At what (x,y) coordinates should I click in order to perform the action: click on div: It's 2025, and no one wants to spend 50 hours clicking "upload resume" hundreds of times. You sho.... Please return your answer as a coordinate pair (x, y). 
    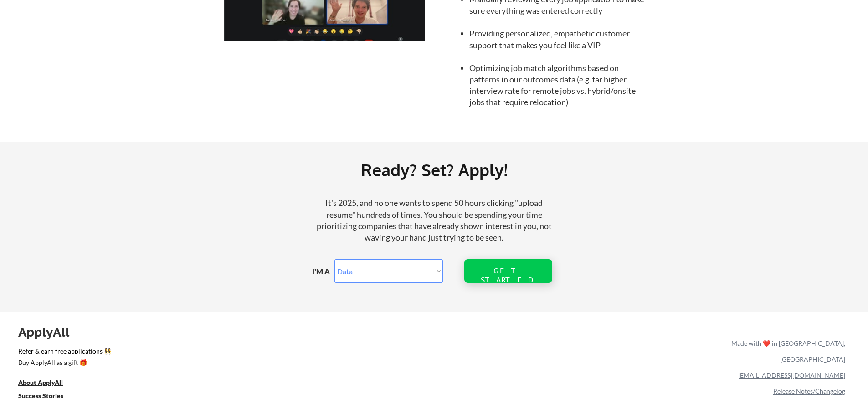
    Looking at the image, I should click on (434, 220).